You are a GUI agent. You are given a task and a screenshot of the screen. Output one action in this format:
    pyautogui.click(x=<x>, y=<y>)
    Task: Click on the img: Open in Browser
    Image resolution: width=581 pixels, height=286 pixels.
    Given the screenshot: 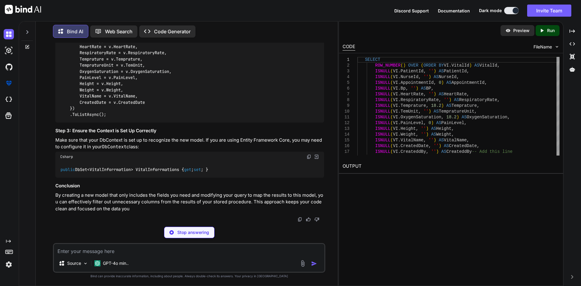 What is the action you would take?
    pyautogui.click(x=317, y=157)
    